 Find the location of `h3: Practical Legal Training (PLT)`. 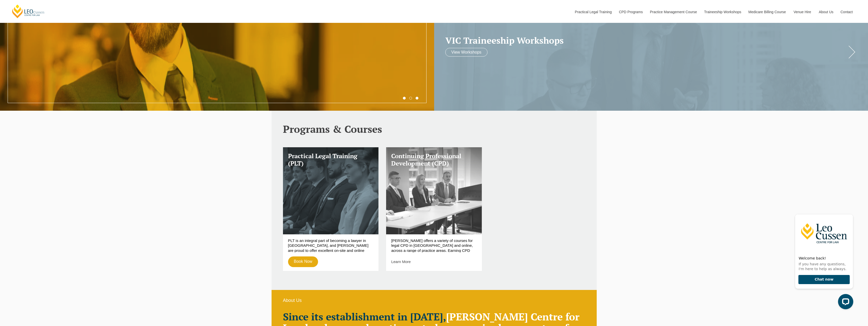

h3: Practical Legal Training (PLT) is located at coordinates (331, 160).